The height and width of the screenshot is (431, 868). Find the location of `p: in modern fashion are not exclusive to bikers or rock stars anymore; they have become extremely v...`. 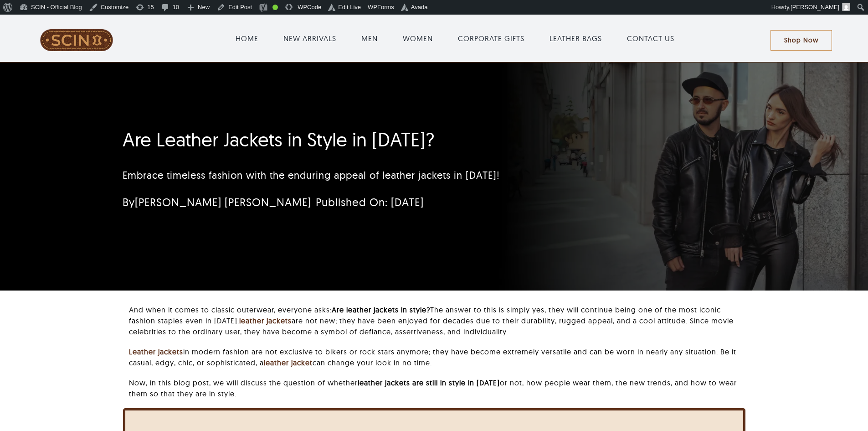

p: in modern fashion are not exclusive to bikers or rock stars anymore; they have become extremely v... is located at coordinates (437, 357).